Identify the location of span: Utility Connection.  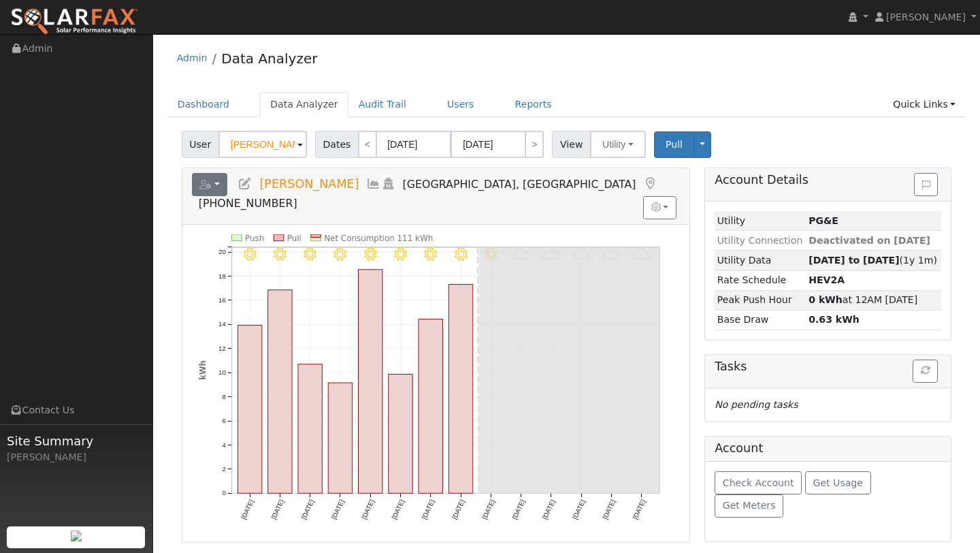
(760, 240).